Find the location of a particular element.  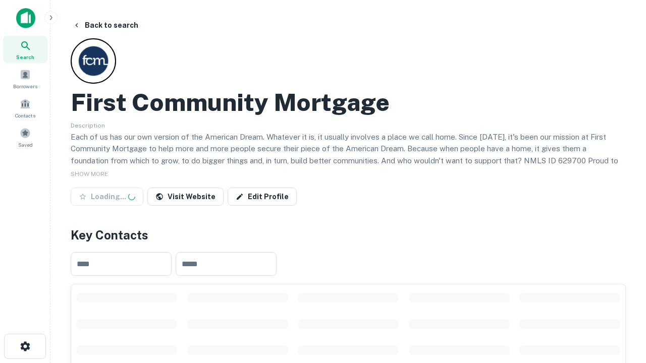

a: Contacts is located at coordinates (25, 108).